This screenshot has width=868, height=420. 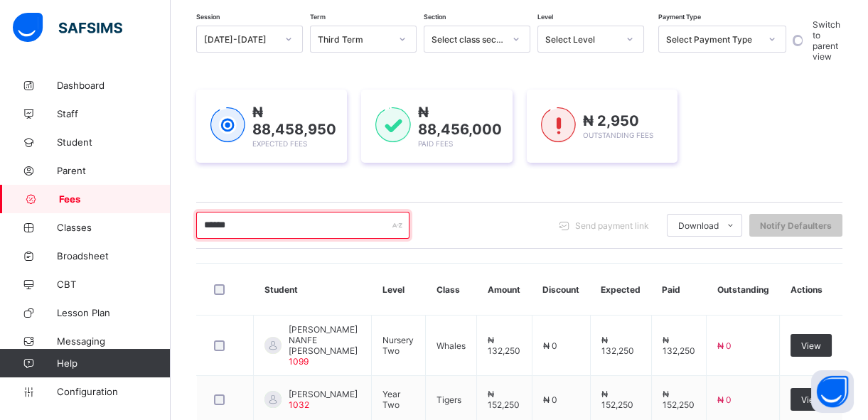 What do you see at coordinates (113, 392) in the screenshot?
I see `span: Configuration` at bounding box center [113, 392].